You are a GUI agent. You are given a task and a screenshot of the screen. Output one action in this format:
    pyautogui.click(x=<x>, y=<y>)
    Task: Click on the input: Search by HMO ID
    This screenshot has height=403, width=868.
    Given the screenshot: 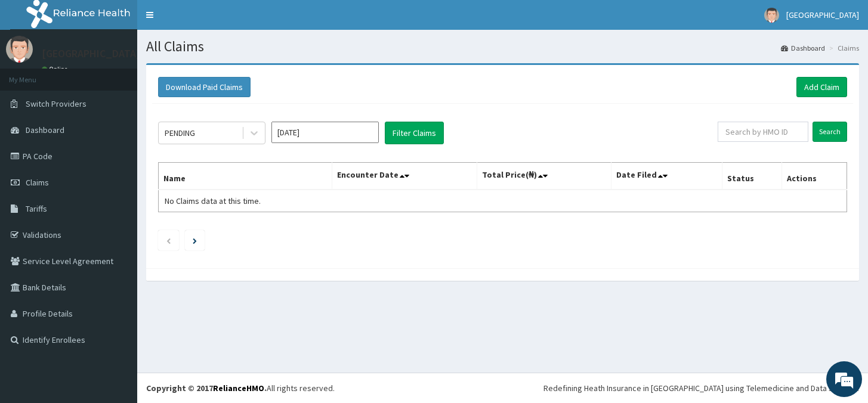 What is the action you would take?
    pyautogui.click(x=763, y=132)
    